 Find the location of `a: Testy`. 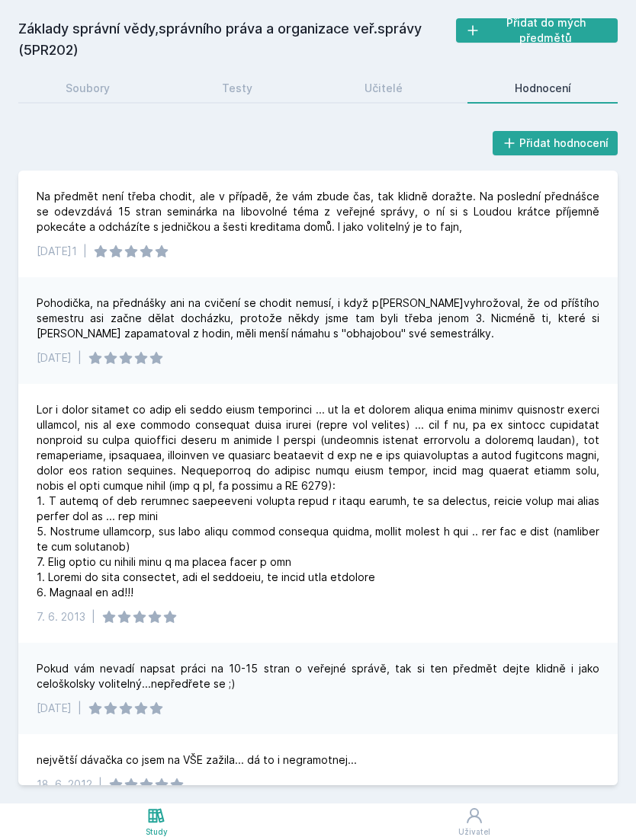

a: Testy is located at coordinates (236, 89).